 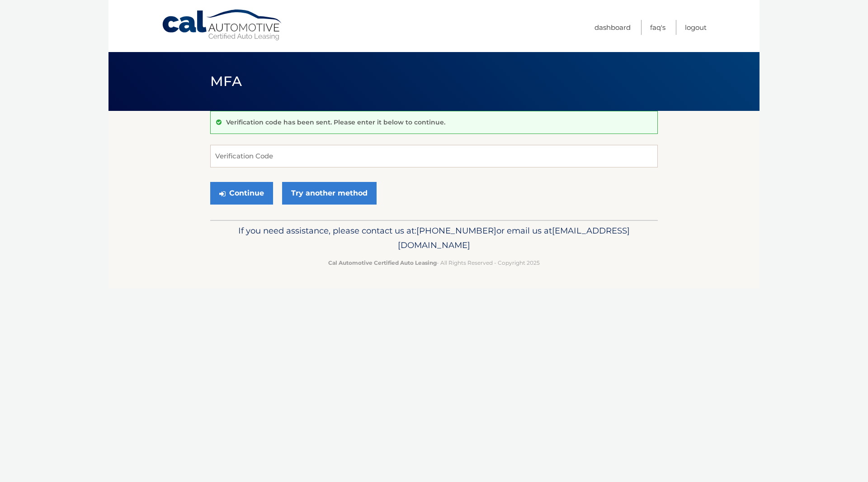 What do you see at coordinates (434, 238) in the screenshot?
I see `p: If you need assistance, please contact us at: or email us at` at bounding box center [434, 238].